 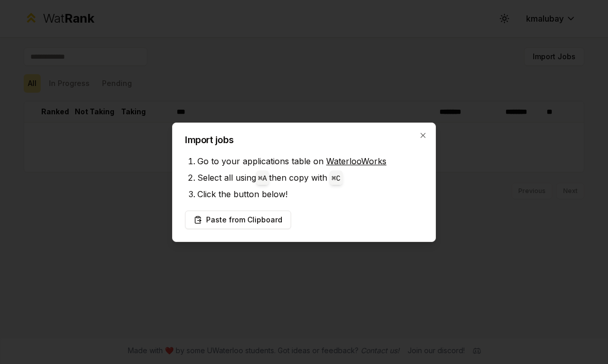 I want to click on code: ⌘ C, so click(x=336, y=179).